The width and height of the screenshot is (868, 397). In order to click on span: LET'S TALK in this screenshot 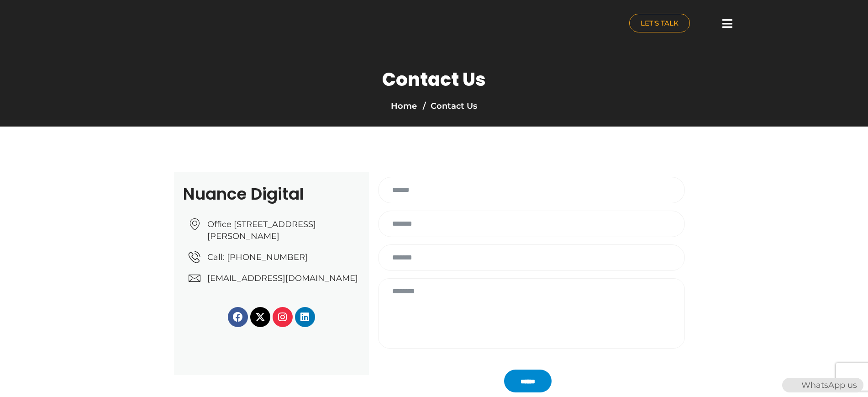, I will do `click(659, 23)`.